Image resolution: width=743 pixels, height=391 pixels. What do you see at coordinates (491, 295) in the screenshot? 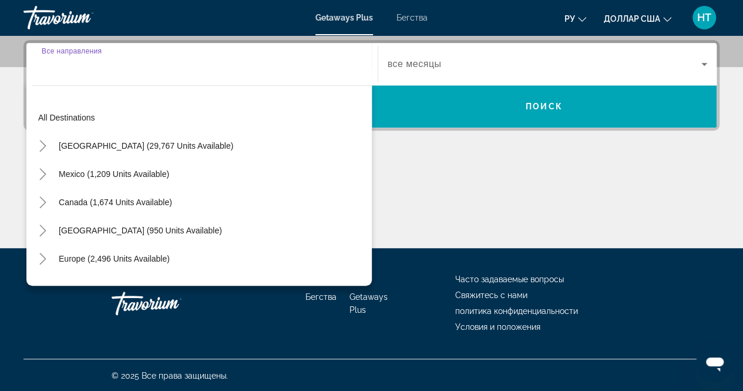
I see `a: Свяжитесь с нами` at bounding box center [491, 295].